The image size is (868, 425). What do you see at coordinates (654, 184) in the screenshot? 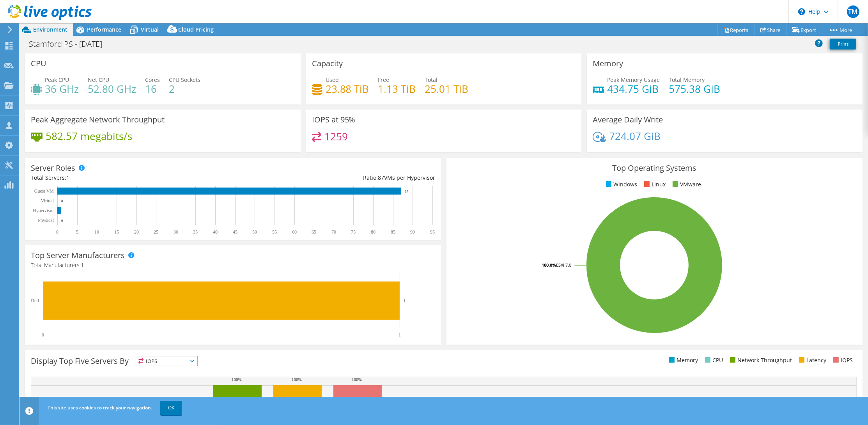
I see `li: Linux` at bounding box center [654, 184].